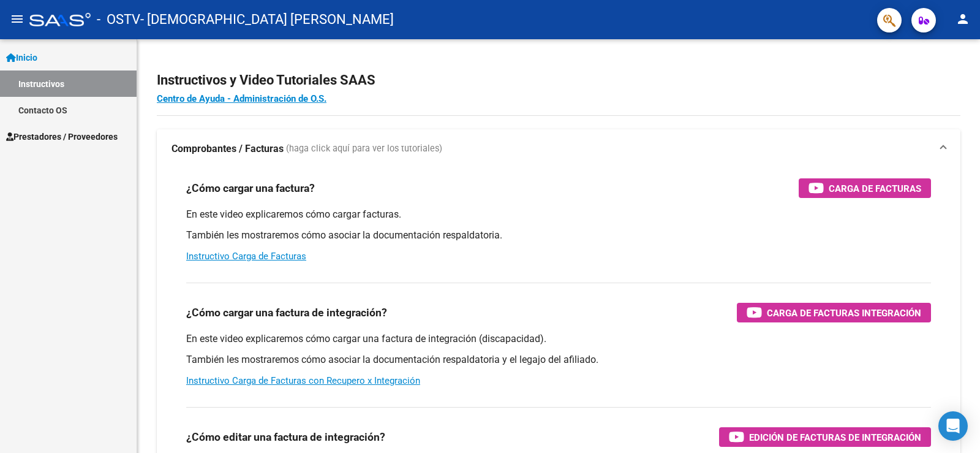  Describe the element at coordinates (559, 339) in the screenshot. I see `p: En este video explicaremos cómo cargar una factura de integración (discapacidad).` at that location.